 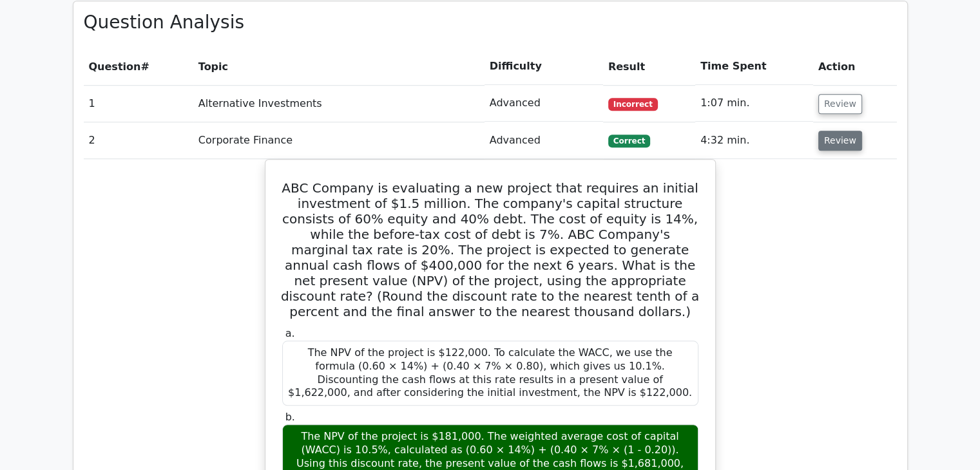 I want to click on th: Action, so click(x=854, y=66).